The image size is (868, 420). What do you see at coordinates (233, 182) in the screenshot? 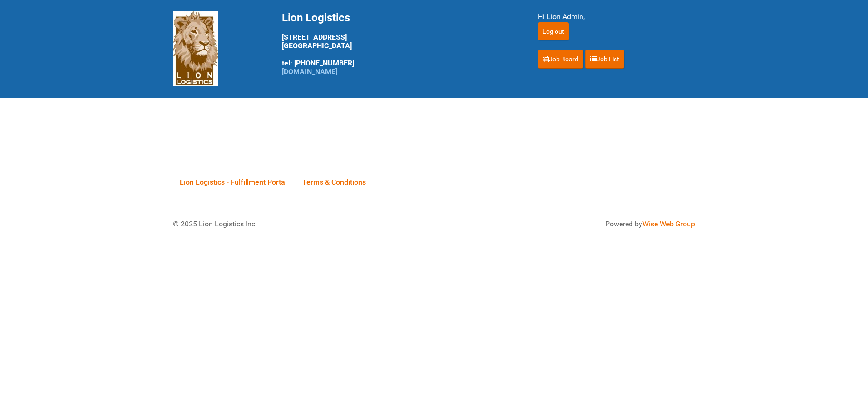
I see `span: Lion Logistics - Fulfillment Portal` at bounding box center [233, 182].